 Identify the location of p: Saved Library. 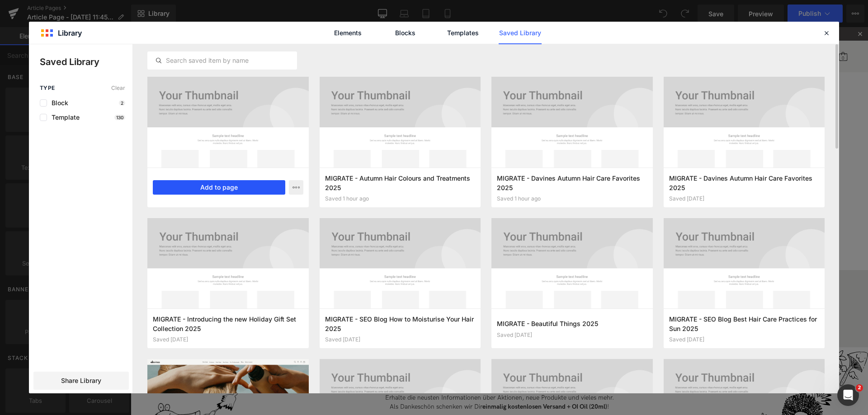
(86, 62).